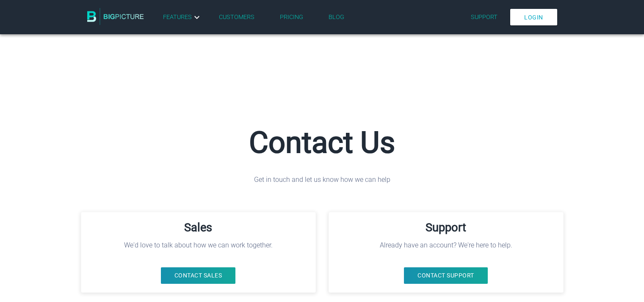 This screenshot has width=644, height=302. I want to click on a: Contact Support, so click(446, 275).